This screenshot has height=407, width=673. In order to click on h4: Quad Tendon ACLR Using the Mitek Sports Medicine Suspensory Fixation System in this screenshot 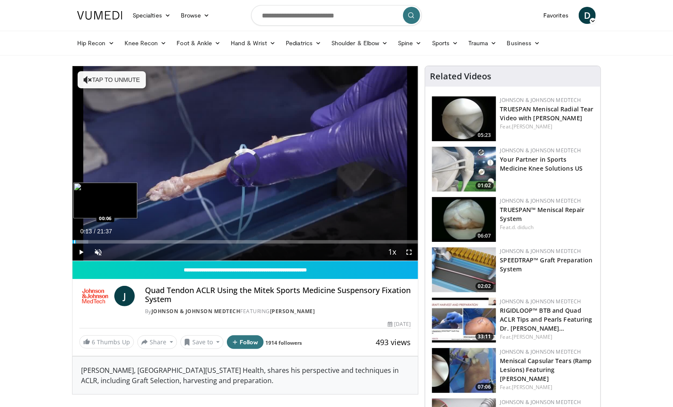, I will do `click(278, 295)`.